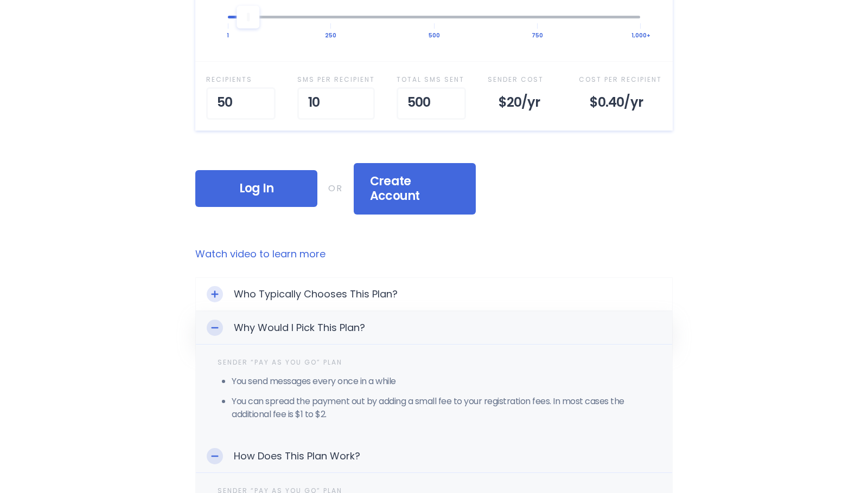 The width and height of the screenshot is (868, 493). What do you see at coordinates (441, 381) in the screenshot?
I see `li: You send messages every once in a while` at bounding box center [441, 381].